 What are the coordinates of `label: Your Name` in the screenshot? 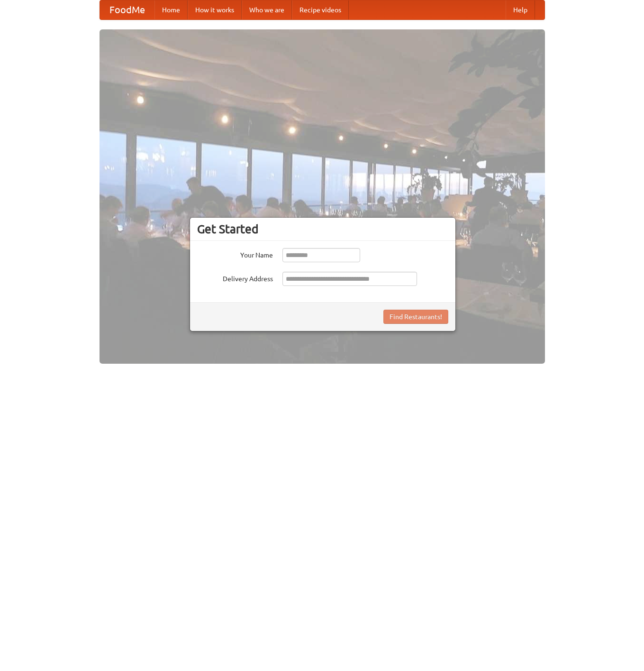 It's located at (235, 254).